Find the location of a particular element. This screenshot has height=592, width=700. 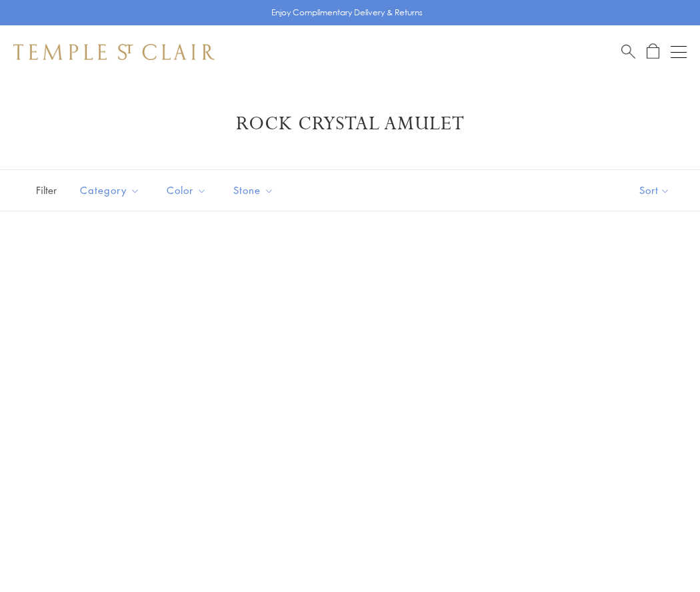

h1: Rock Crystal Amulet is located at coordinates (350, 124).